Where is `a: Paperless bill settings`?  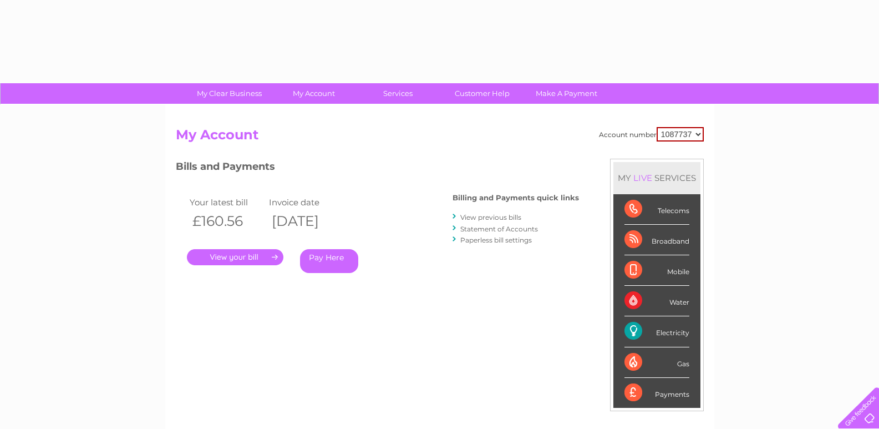 a: Paperless bill settings is located at coordinates (496, 240).